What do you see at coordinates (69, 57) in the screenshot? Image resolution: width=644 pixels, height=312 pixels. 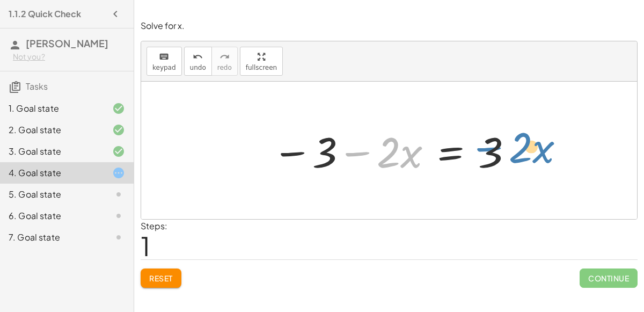 I see `div: Not you?` at bounding box center [69, 57].